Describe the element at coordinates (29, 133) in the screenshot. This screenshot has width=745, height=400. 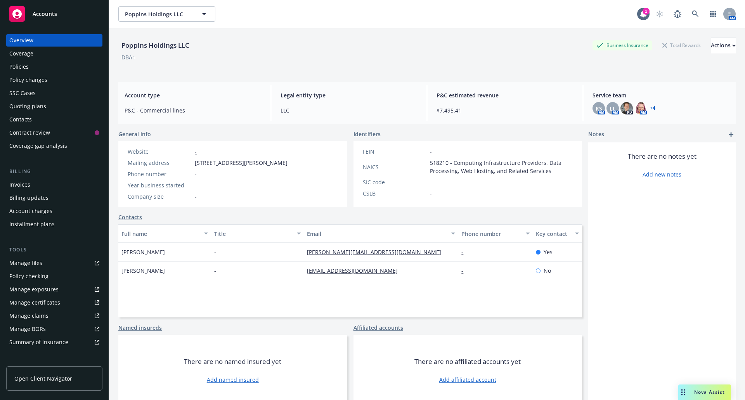
I see `div: Contract review` at that location.